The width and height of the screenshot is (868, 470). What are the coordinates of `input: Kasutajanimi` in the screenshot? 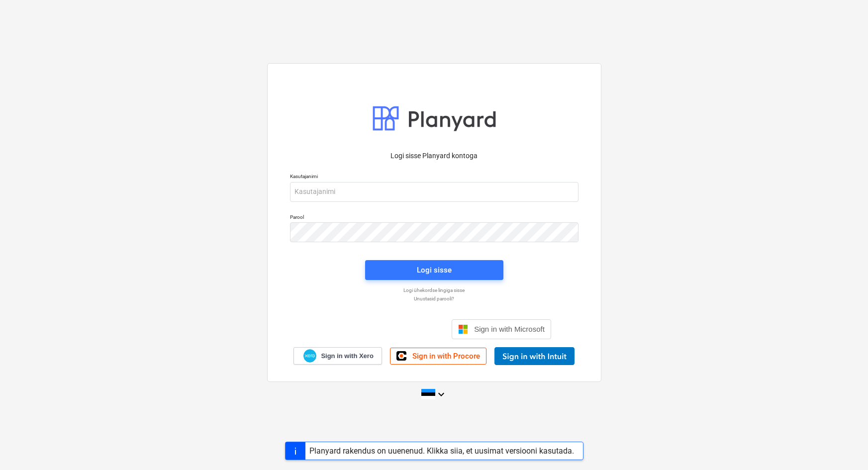 It's located at (434, 192).